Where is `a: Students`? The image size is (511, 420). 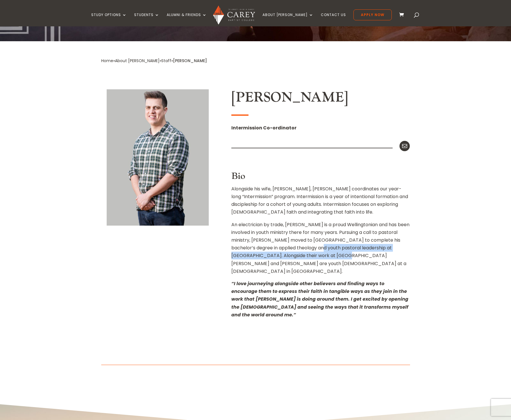 a: Students is located at coordinates (146, 19).